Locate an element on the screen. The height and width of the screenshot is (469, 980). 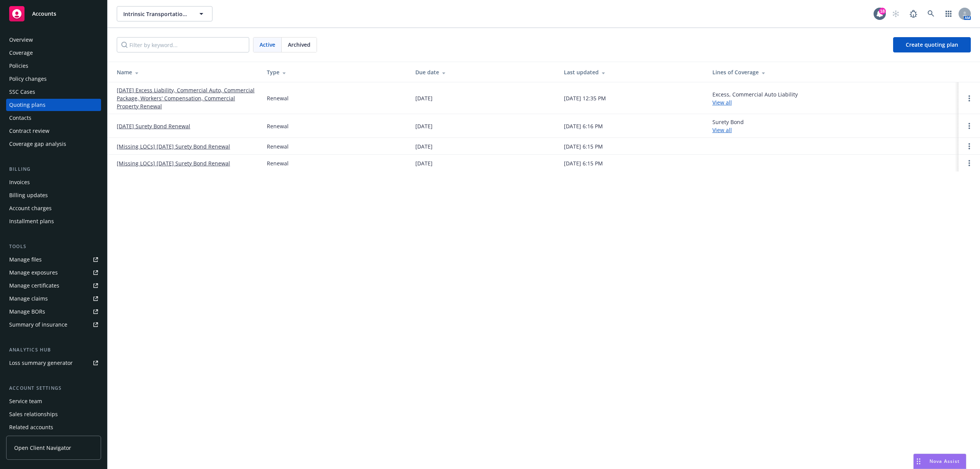
div: Manage exposures is located at coordinates (33, 273).